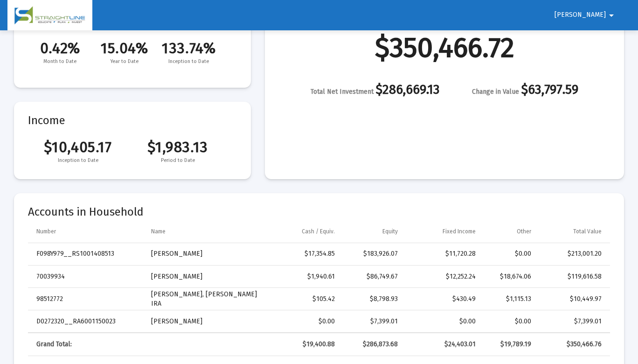 This screenshot has width=638, height=364. I want to click on td: Column Equity, so click(373, 231).